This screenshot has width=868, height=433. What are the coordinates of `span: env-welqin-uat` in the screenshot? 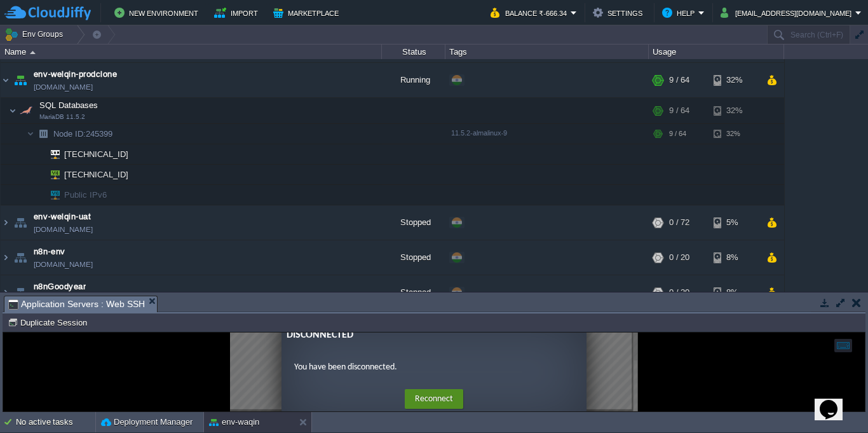 It's located at (62, 217).